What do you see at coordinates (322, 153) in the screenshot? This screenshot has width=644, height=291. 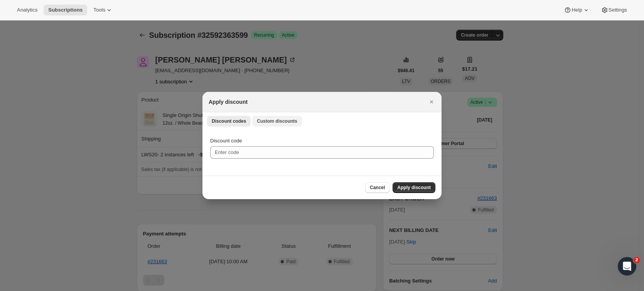 I see `input: Enter code` at bounding box center [322, 153].